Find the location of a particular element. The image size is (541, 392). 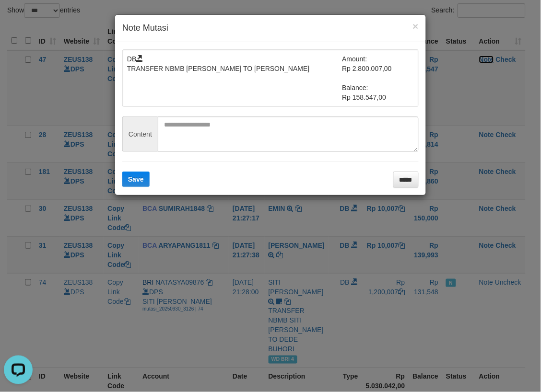

button: Save is located at coordinates (135, 179).